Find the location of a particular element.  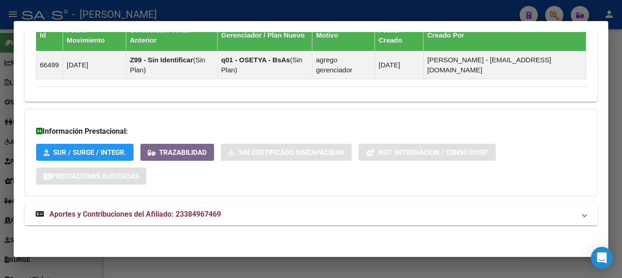

strong: Z99 - Sin Identificar is located at coordinates (161, 59).